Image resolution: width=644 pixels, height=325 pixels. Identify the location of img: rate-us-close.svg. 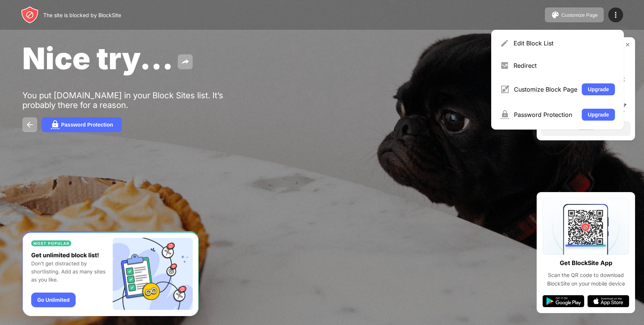
(627, 45).